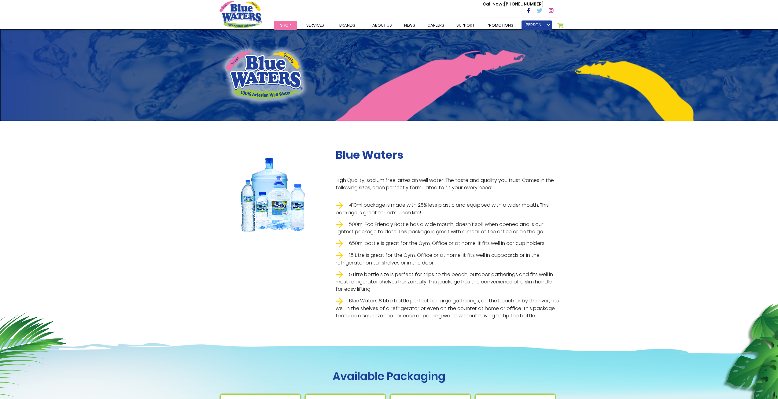 The width and height of the screenshot is (778, 399). Describe the element at coordinates (347, 25) in the screenshot. I see `span: Brands` at that location.